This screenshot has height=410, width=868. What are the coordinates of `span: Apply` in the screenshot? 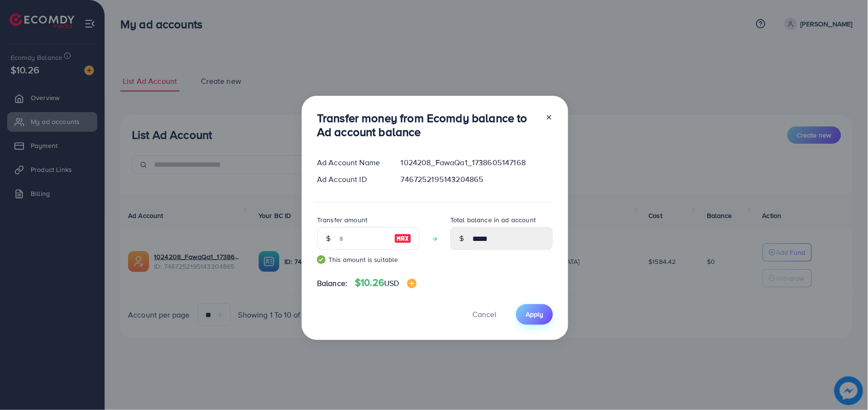 It's located at (534, 315).